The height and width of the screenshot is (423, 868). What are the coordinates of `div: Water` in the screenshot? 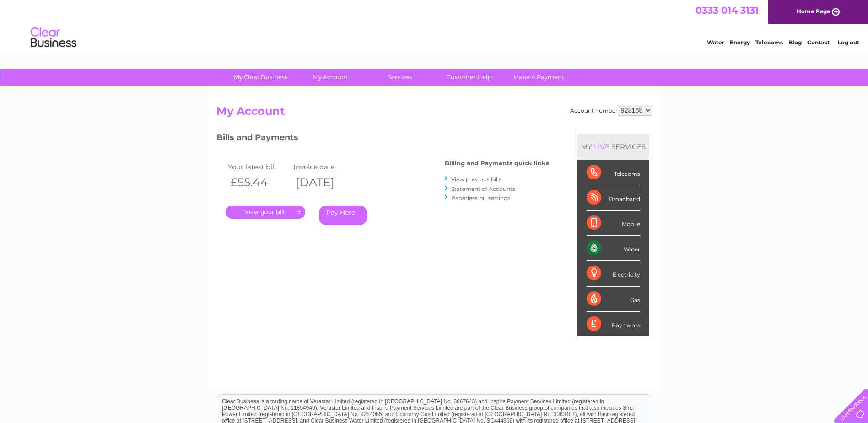 It's located at (613, 248).